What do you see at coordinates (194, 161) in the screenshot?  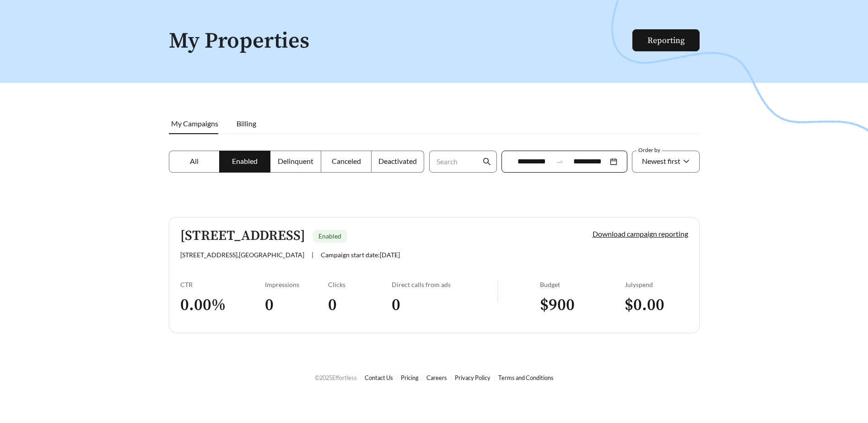 I see `span: All` at bounding box center [194, 161].